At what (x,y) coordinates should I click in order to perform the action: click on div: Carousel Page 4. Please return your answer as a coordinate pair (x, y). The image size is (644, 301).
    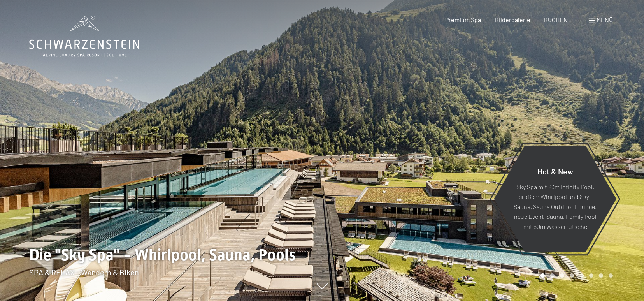
    Looking at the image, I should click on (572, 275).